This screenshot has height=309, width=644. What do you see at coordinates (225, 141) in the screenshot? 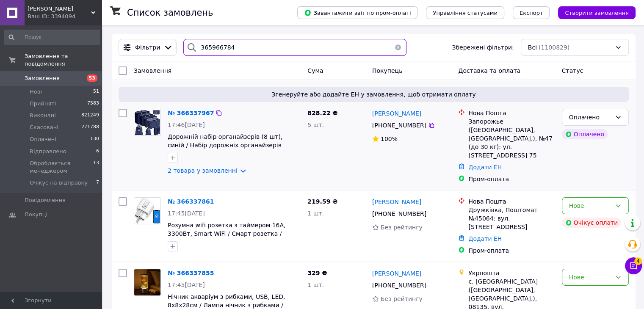
I see `span: Дорожній набір органайзерів (8 шт), синій / Набір дорожніх органайзерів` at bounding box center [225, 141].